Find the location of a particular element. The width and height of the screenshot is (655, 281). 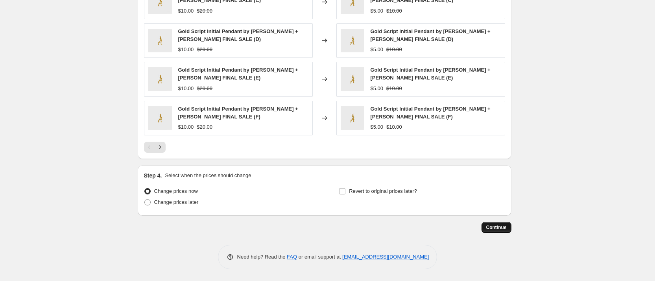

span: Continue is located at coordinates (497, 227).